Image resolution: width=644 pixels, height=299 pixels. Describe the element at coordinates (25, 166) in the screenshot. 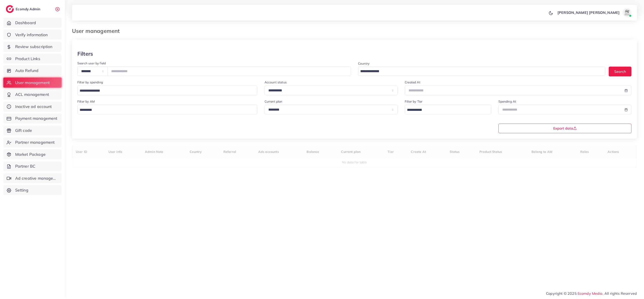

I see `span: Partner BC` at that location.